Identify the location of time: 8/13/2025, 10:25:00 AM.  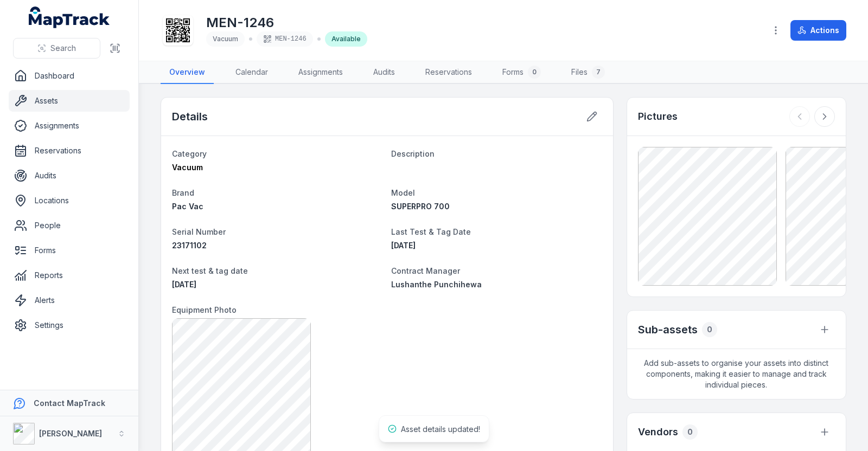
(403, 245).